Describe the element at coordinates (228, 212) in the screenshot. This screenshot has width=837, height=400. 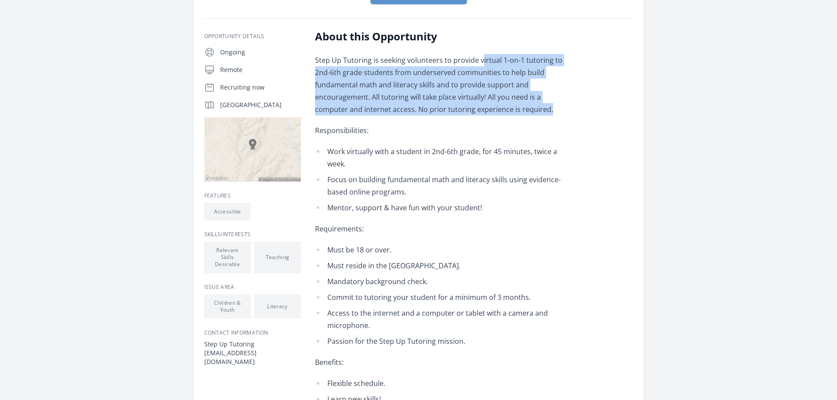
I see `li: Accessible` at that location.